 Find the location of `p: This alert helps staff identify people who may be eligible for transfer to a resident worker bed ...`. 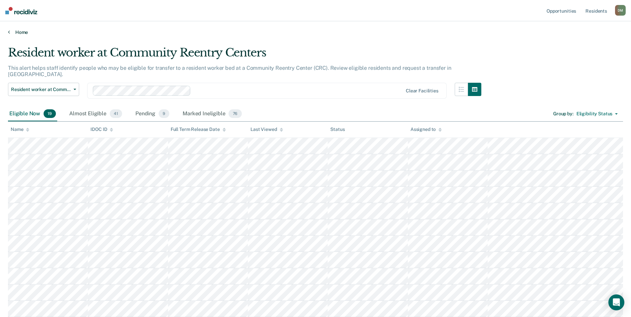

p: This alert helps staff identify people who may be eligible for transfer to a resident worker bed ... is located at coordinates (230, 71).